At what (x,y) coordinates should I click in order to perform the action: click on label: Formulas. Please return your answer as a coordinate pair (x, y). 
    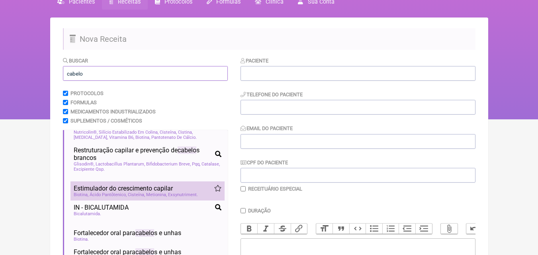
    Looking at the image, I should click on (84, 102).